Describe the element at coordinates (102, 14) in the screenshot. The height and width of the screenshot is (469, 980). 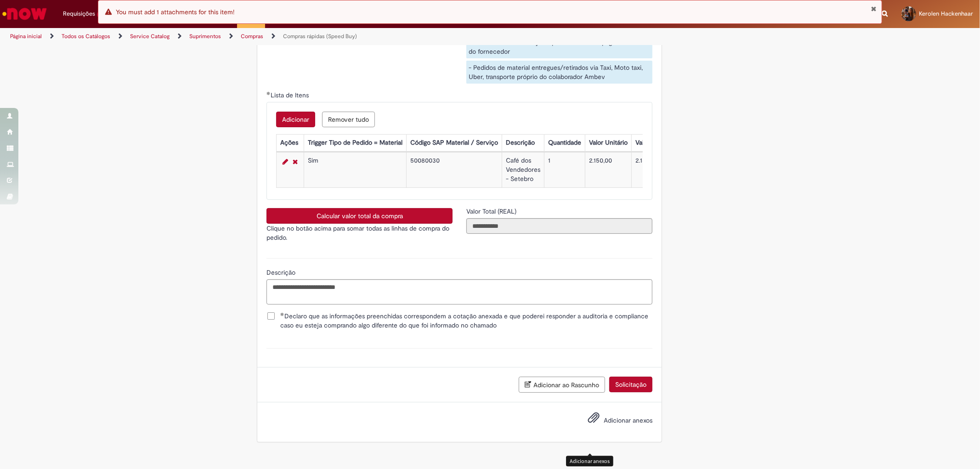
I see `span: 12` at that location.